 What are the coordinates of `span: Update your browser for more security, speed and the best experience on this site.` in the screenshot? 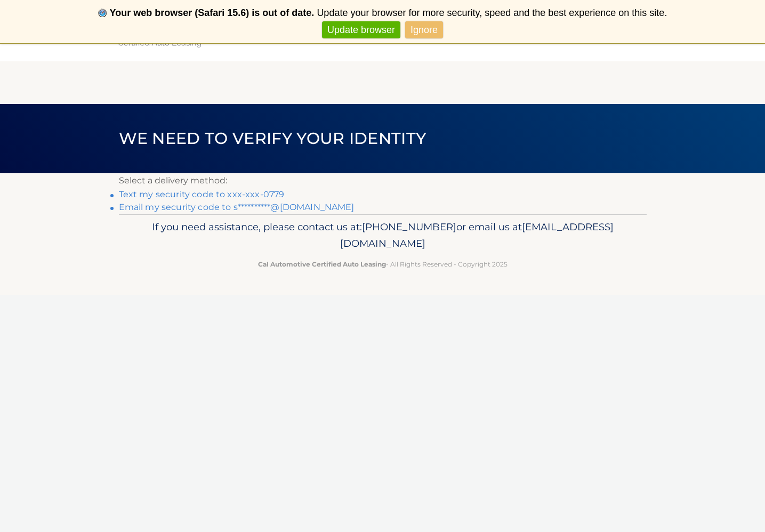 It's located at (491, 13).